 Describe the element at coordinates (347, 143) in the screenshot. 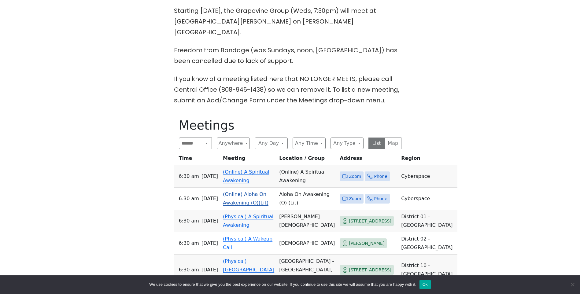

I see `button: Any Type` at that location.